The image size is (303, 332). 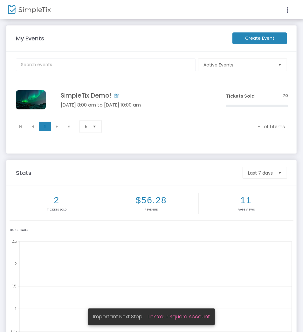 What do you see at coordinates (260, 173) in the screenshot?
I see `span: Last 7 days` at bounding box center [260, 173].